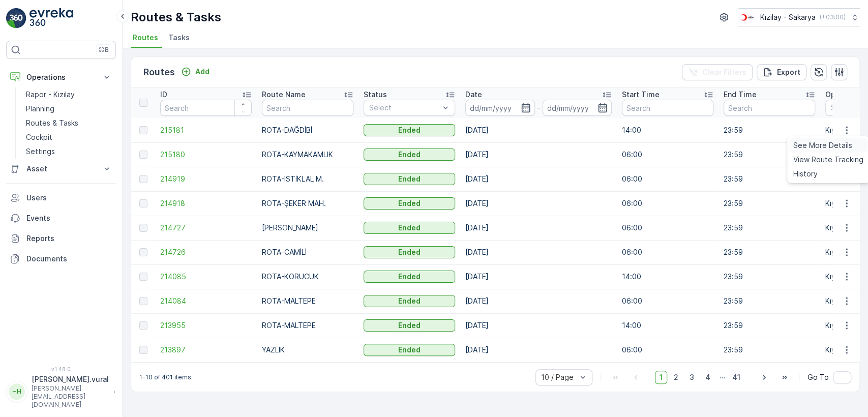  Describe the element at coordinates (782, 72) in the screenshot. I see `button: Export` at that location.